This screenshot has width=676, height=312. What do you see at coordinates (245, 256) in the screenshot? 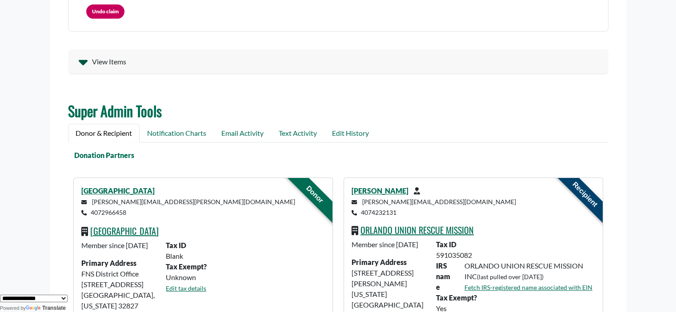
I see `div: Blank` at bounding box center [245, 256].